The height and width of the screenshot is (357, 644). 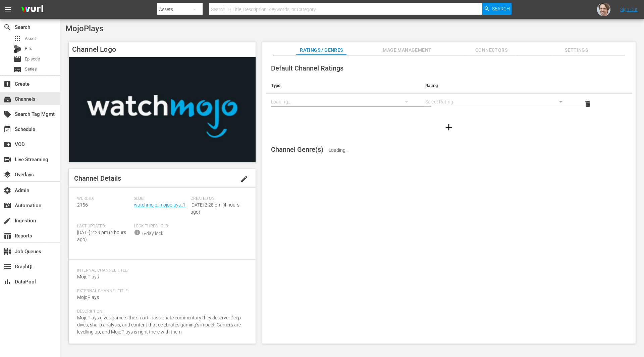 What do you see at coordinates (103, 198) in the screenshot?
I see `span: Wurl ID:` at bounding box center [103, 198].